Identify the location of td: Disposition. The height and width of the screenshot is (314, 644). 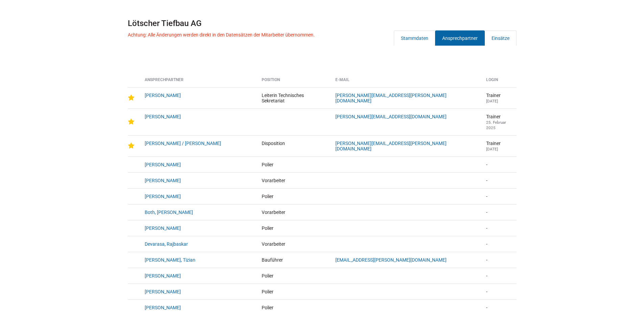
(293, 146).